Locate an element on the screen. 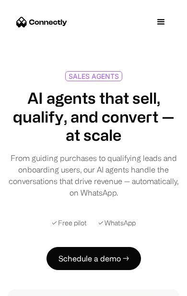  a: Schedule a demo → is located at coordinates (94, 258).